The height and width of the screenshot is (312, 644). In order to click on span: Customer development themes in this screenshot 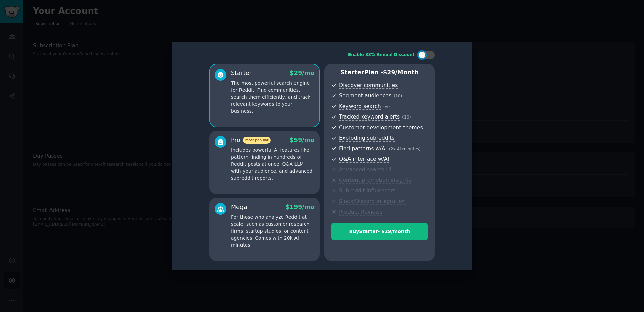, I will do `click(381, 128)`.